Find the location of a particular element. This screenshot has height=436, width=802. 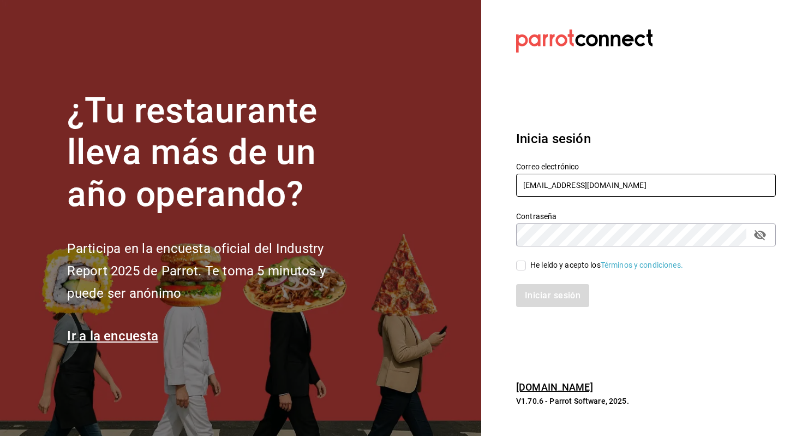

label: Contraseña is located at coordinates (646, 216).